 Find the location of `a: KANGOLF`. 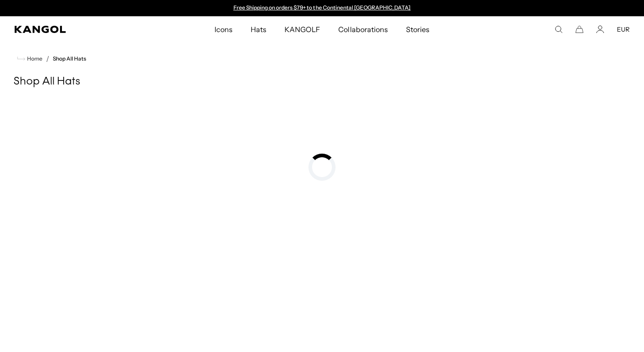

a: KANGOLF is located at coordinates (302, 30).